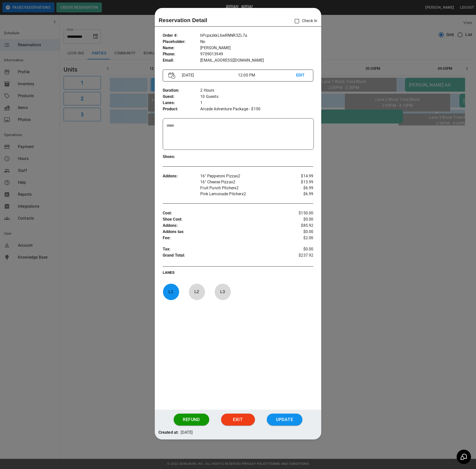 The image size is (476, 469). I want to click on p: Cost :, so click(226, 213).